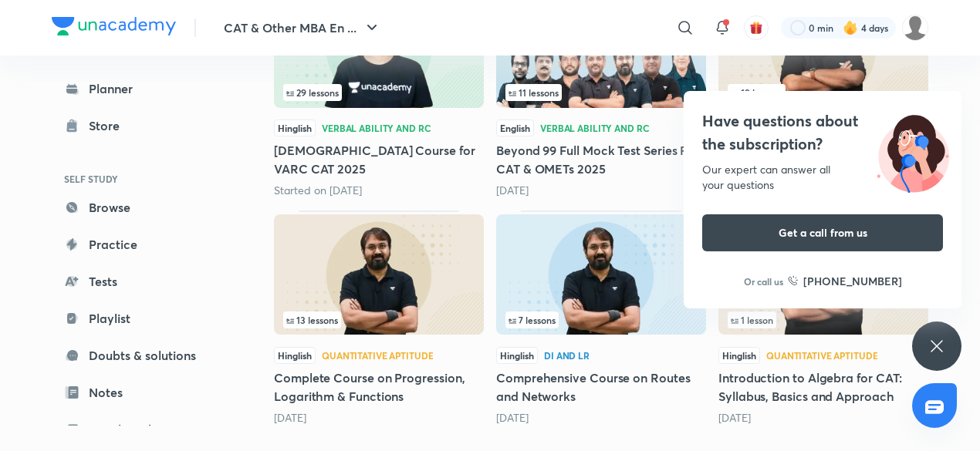 The width and height of the screenshot is (980, 451). Describe the element at coordinates (303, 28) in the screenshot. I see `button: CAT & Other MBA En ...` at that location.